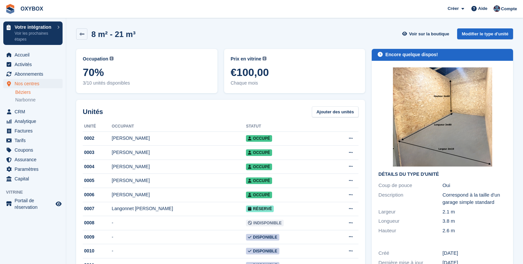 Image resolution: width=523 pixels, height=264 pixels. What do you see at coordinates (410, 186) in the screenshot?
I see `div: Coup de pouce` at bounding box center [410, 186].